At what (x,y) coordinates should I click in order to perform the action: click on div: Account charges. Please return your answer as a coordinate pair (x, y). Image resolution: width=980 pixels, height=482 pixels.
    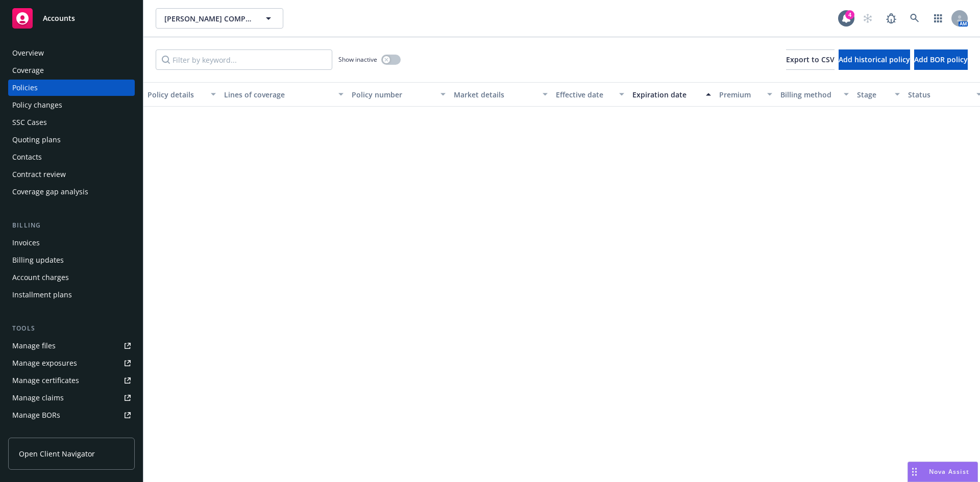
    Looking at the image, I should click on (40, 278).